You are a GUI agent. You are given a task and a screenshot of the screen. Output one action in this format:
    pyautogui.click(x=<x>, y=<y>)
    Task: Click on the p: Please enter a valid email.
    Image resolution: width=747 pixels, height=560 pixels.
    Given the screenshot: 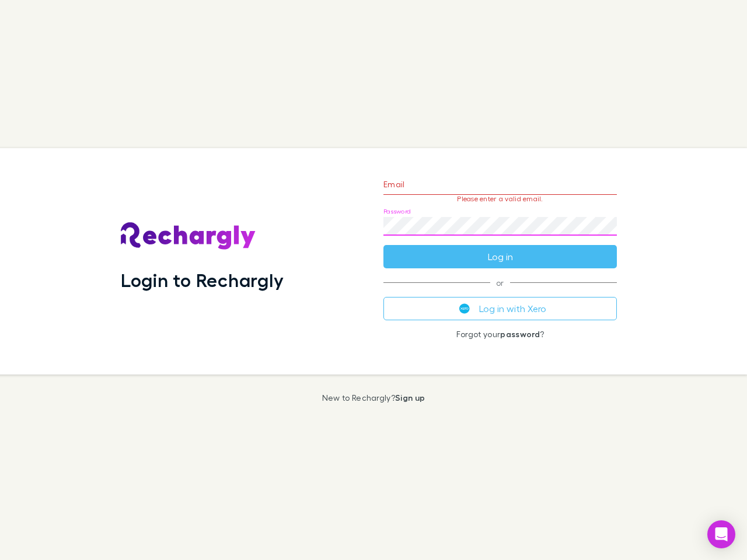 What is the action you would take?
    pyautogui.click(x=500, y=199)
    